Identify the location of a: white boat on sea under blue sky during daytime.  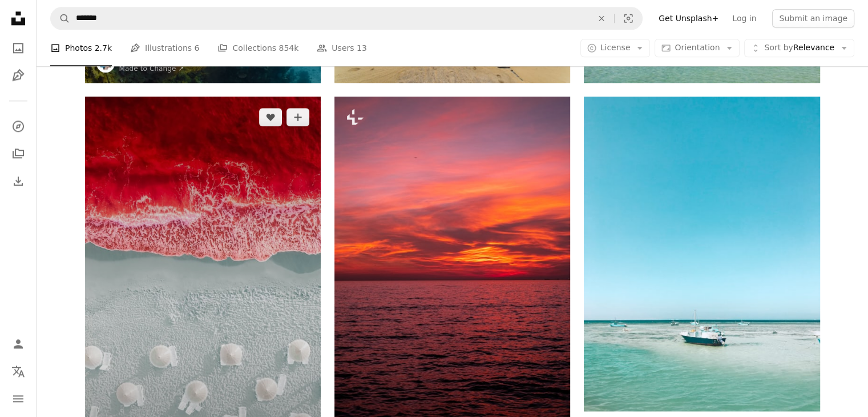
(701, 254).